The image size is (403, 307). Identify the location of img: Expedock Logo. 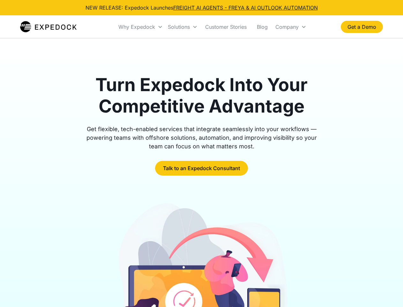
(48, 27).